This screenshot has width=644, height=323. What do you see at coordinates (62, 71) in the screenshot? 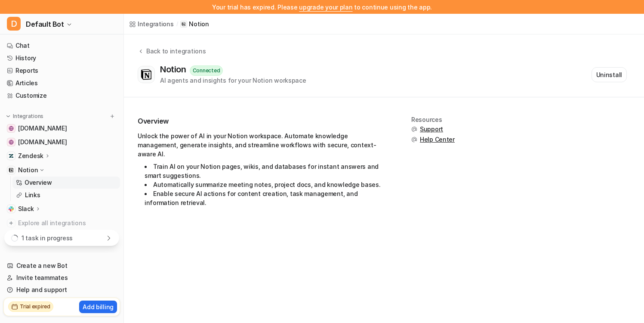
I see `a: Reports` at bounding box center [62, 71].